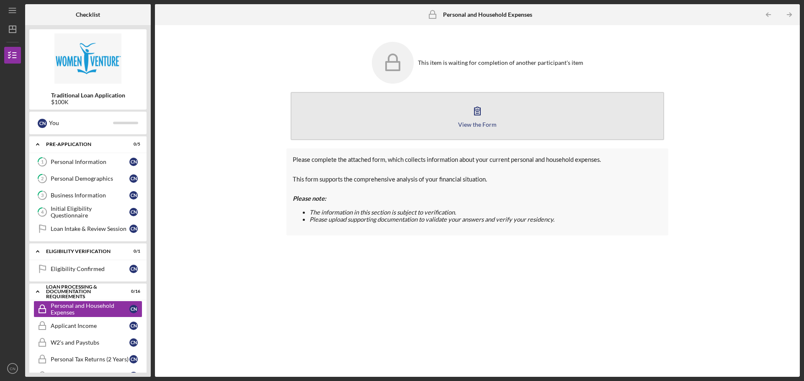 This screenshot has height=381, width=804. I want to click on a: Personal and Household ExpensesCN, so click(88, 309).